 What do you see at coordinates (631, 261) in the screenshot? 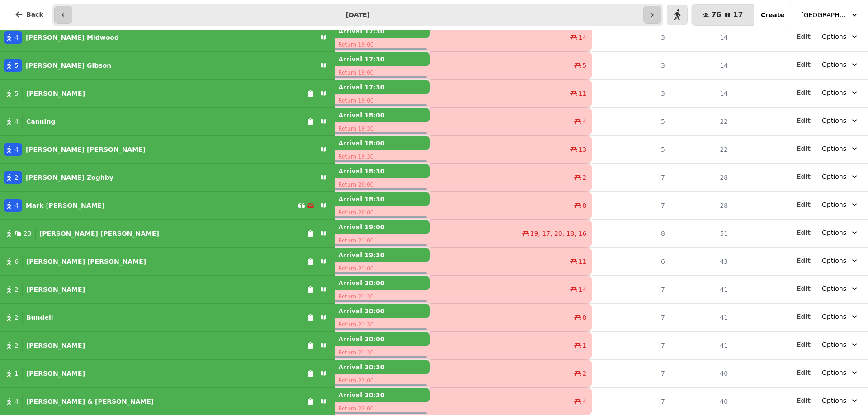
I see `td: 6` at bounding box center [631, 261].